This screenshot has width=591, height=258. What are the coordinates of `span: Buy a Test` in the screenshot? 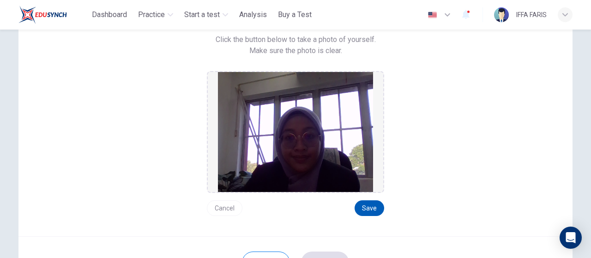 It's located at (294, 15).